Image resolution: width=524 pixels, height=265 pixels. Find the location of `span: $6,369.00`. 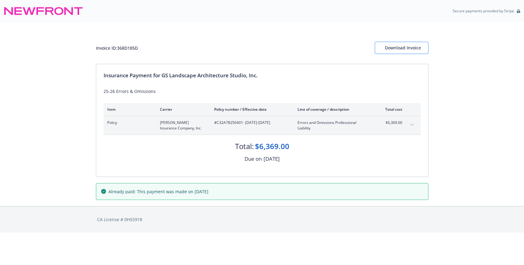

span: $6,369.00 is located at coordinates (390, 122).